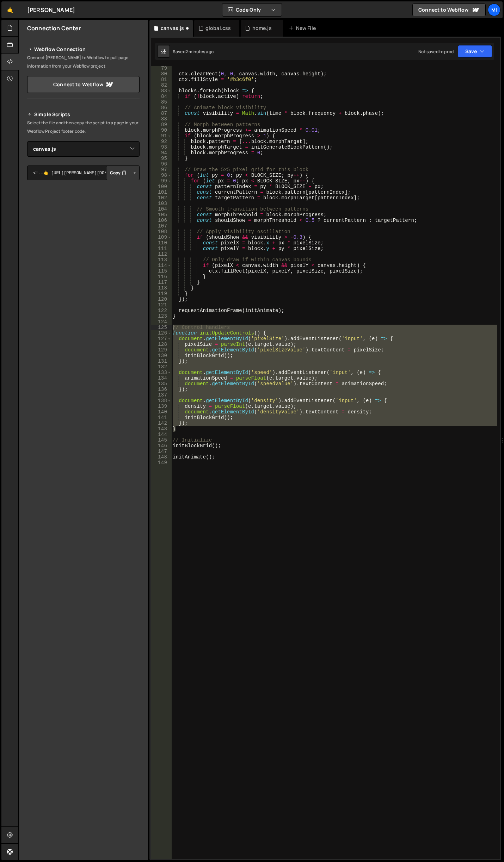  What do you see at coordinates (161, 147) in the screenshot?
I see `div: 93` at bounding box center [161, 147].